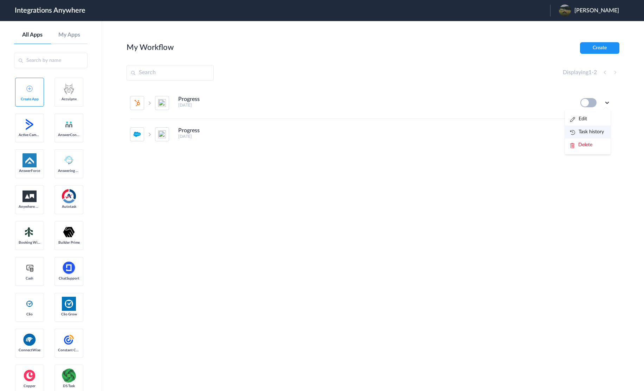 This screenshot has width=644, height=391. I want to click on img: chatsupport-icon.svg, so click(69, 268).